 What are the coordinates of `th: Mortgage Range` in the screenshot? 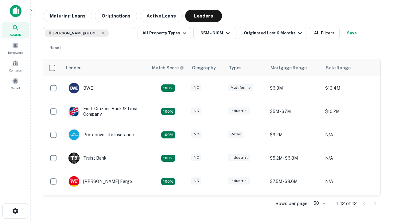 It's located at (294, 68).